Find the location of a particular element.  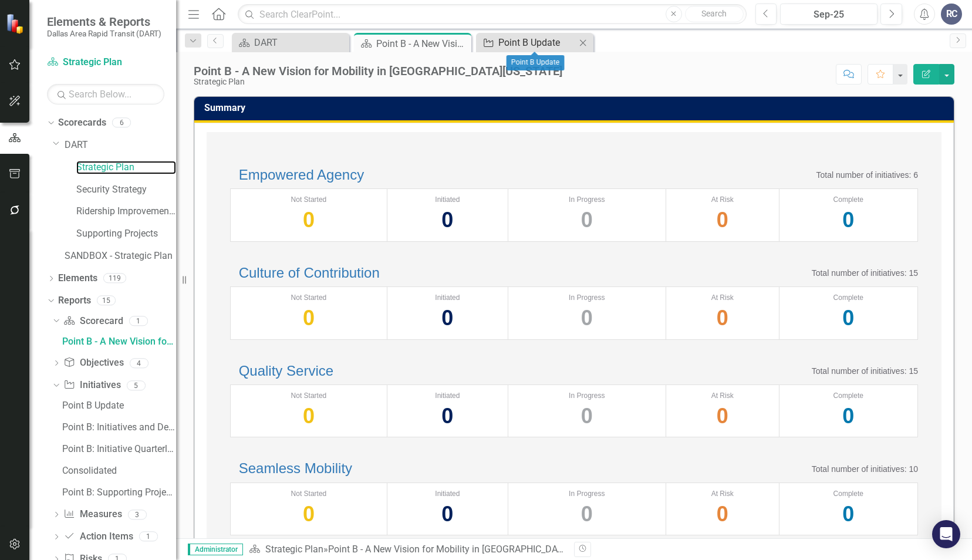

button: RC is located at coordinates (952, 14).